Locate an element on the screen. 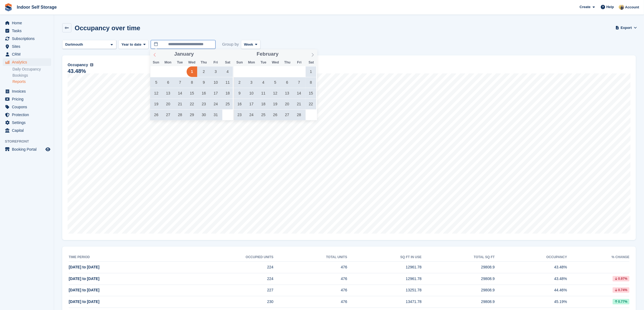 This screenshot has width=644, height=310. span: February 13, 2025 is located at coordinates (287, 93).